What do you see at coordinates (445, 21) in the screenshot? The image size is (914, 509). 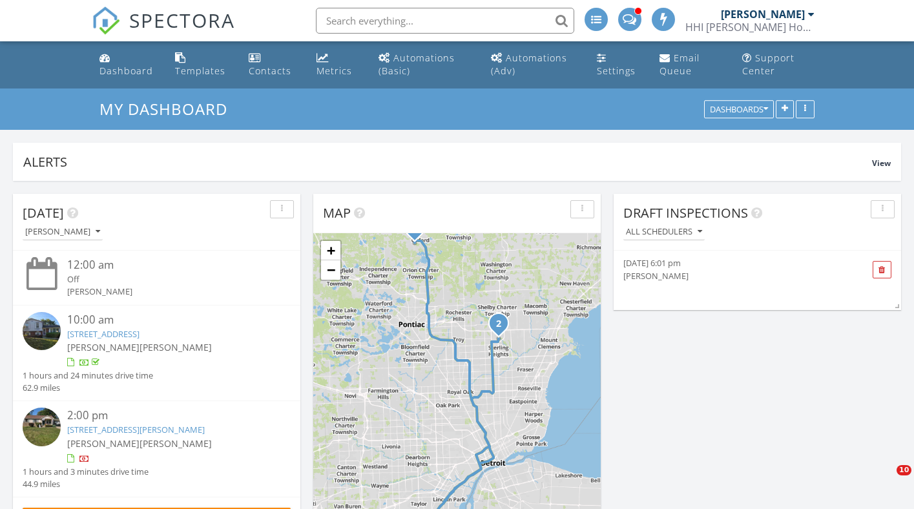 I see `input: Search everything...` at bounding box center [445, 21].